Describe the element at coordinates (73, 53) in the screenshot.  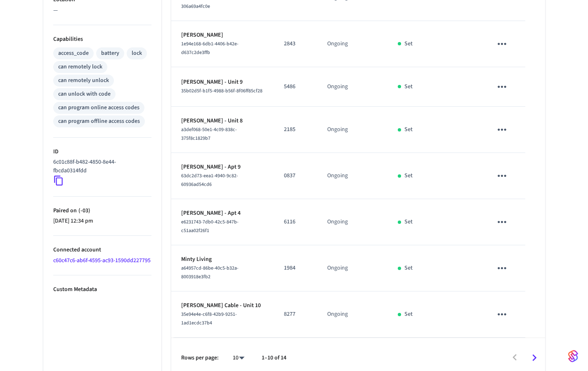
I see `div: access_code` at that location.